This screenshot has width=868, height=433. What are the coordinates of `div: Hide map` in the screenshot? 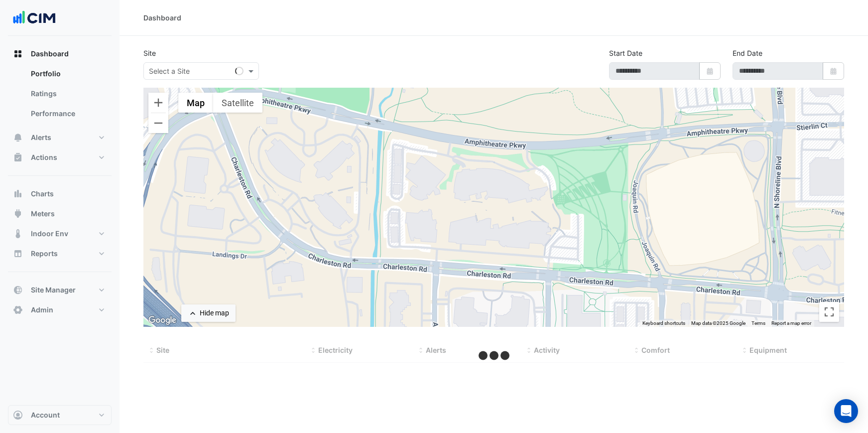 It's located at (214, 313).